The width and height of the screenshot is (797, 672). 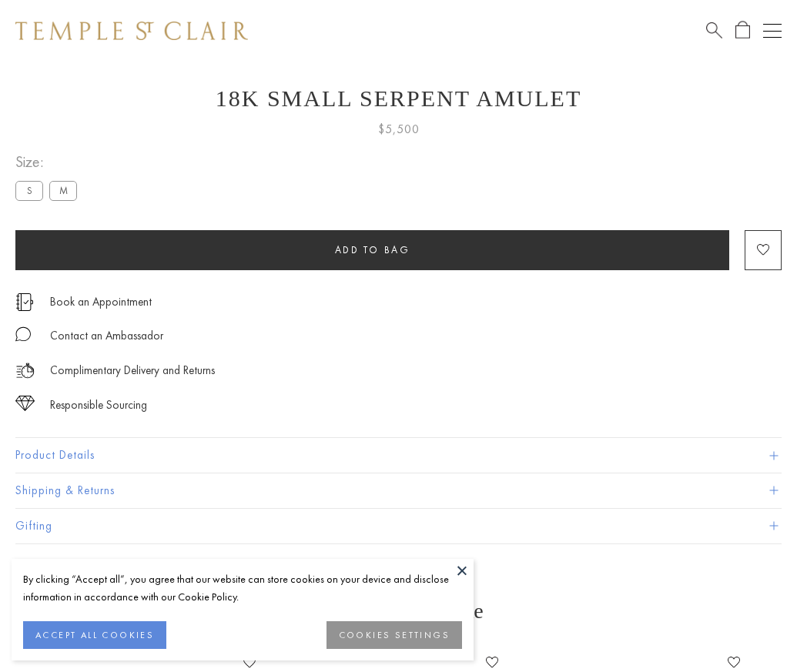 What do you see at coordinates (394, 635) in the screenshot?
I see `button: COOKIES SETTINGS` at bounding box center [394, 635].